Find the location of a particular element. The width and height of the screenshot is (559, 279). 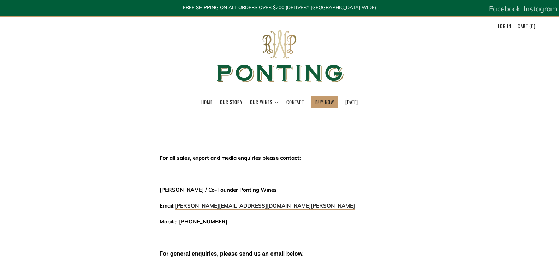

a: Our Story is located at coordinates (231, 102).